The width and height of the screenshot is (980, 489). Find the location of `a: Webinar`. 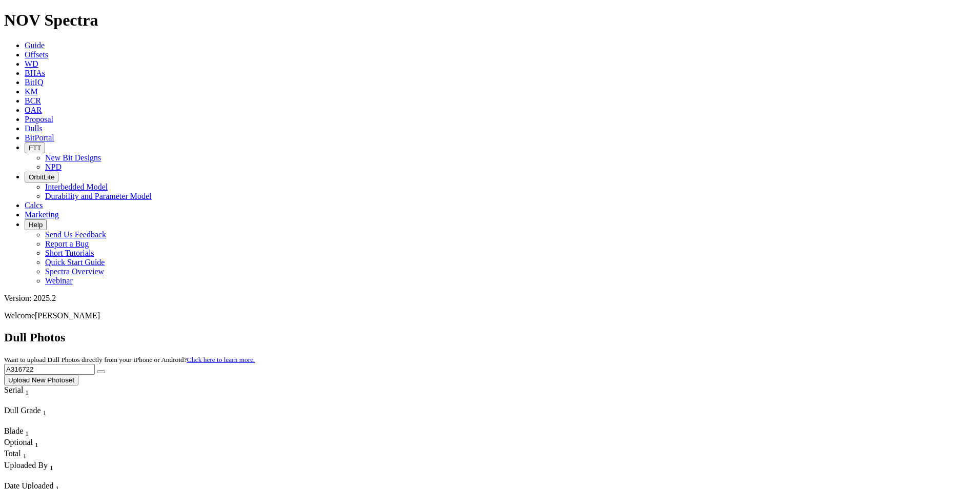

a: Webinar is located at coordinates (59, 280).